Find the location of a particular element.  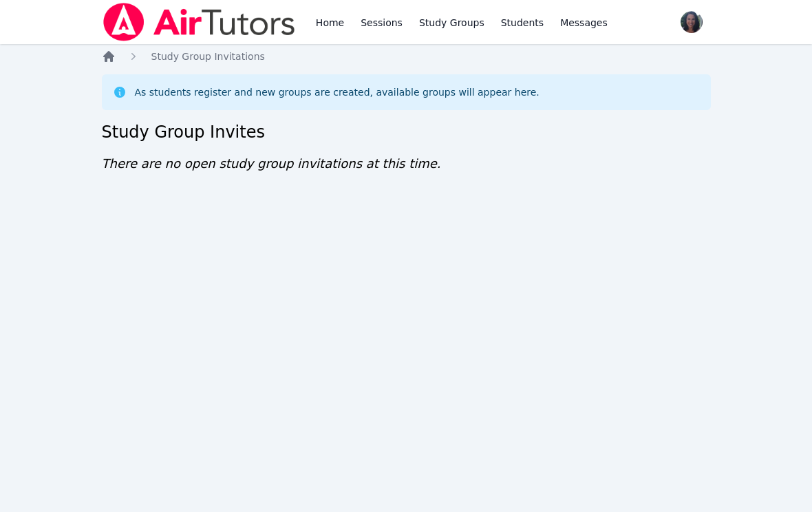

img: Air Tutors is located at coordinates (199, 22).